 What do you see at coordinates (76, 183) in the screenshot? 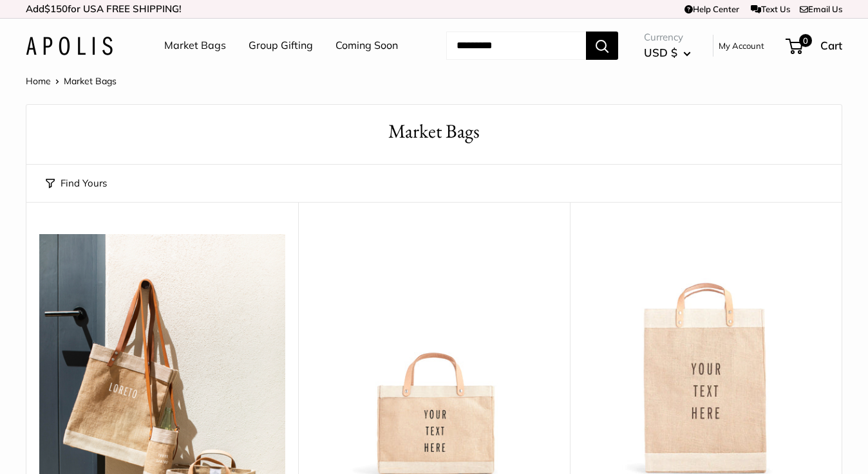
I see `button: Find Yours` at bounding box center [76, 183].